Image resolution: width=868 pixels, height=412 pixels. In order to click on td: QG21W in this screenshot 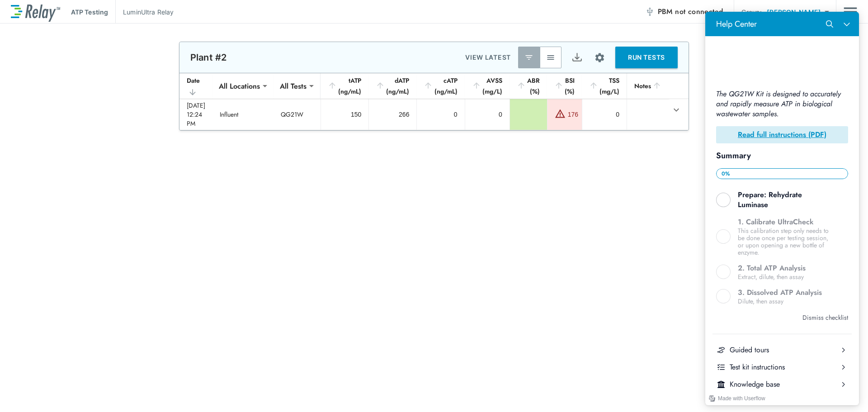, I will do `click(297, 114)`.